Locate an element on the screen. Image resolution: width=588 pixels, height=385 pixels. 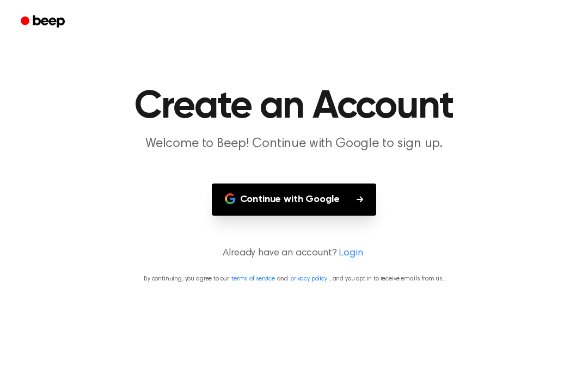
h1: Create an Account is located at coordinates (294, 106).